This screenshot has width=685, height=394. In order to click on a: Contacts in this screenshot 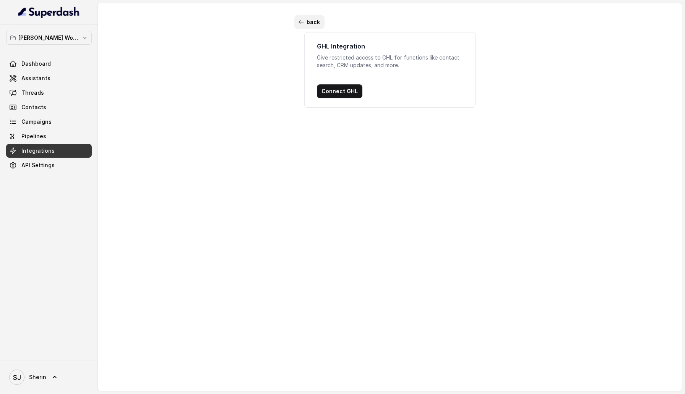, I will do `click(49, 107)`.